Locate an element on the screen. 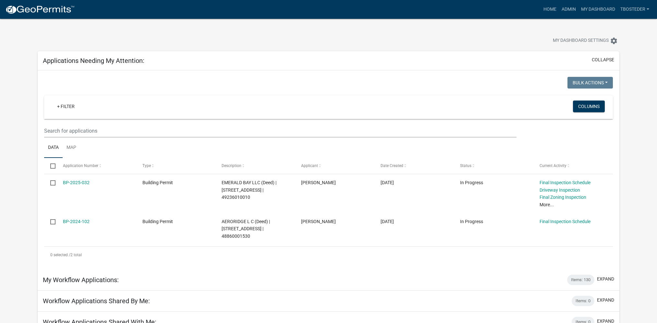  span: 07/31/2024 is located at coordinates (387, 222).